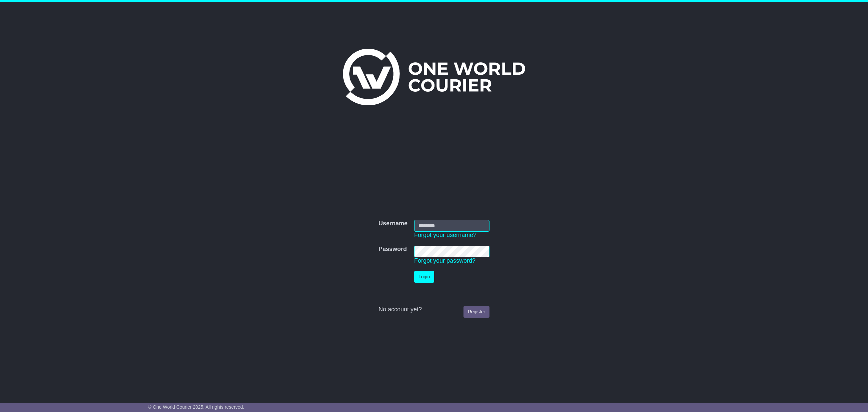 Image resolution: width=868 pixels, height=412 pixels. Describe the element at coordinates (445, 261) in the screenshot. I see `a: Forgot your password?` at that location.